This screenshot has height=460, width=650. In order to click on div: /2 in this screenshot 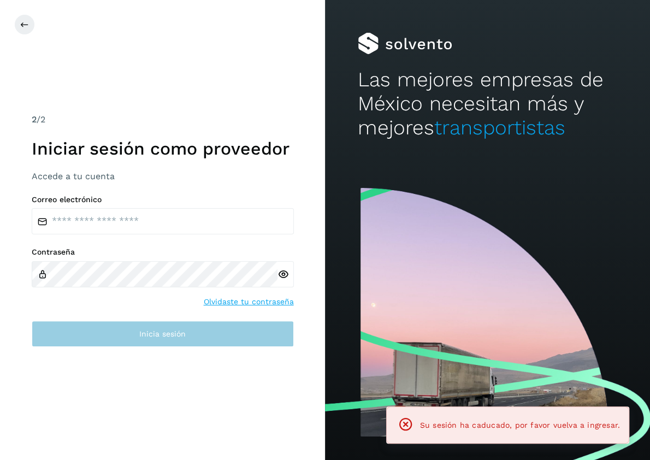, I will do `click(163, 120)`.